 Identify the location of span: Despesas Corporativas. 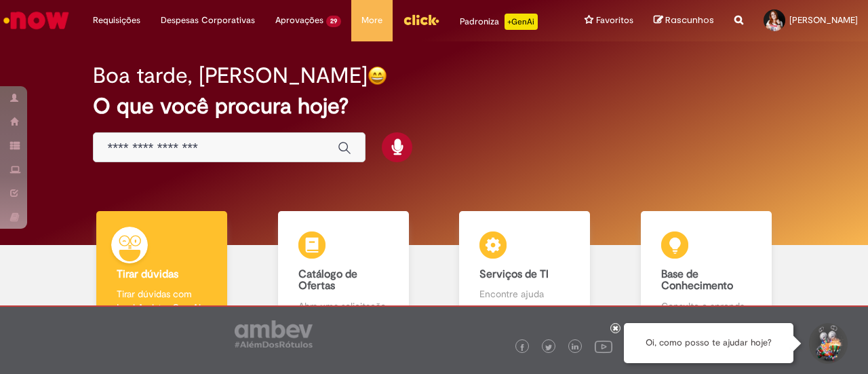
(207, 20).